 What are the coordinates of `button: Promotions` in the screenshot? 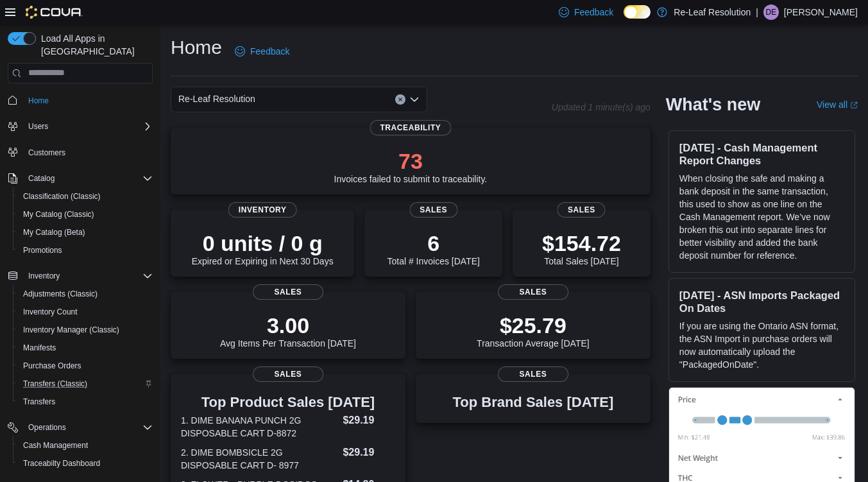 It's located at (86, 250).